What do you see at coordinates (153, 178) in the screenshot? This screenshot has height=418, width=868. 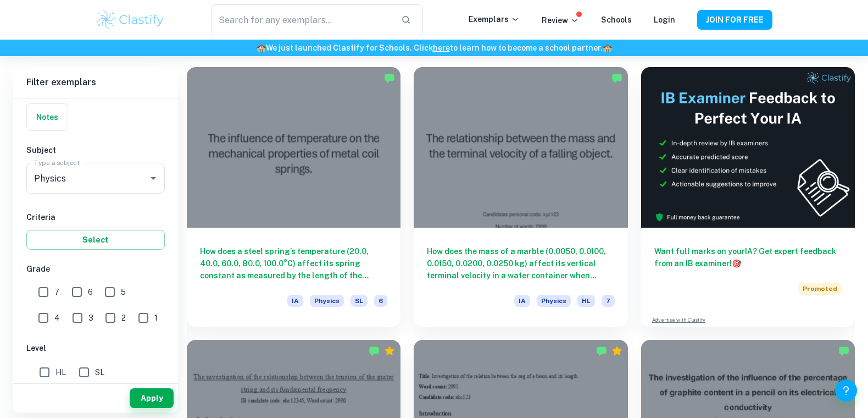 I see `button: Open` at bounding box center [153, 178].